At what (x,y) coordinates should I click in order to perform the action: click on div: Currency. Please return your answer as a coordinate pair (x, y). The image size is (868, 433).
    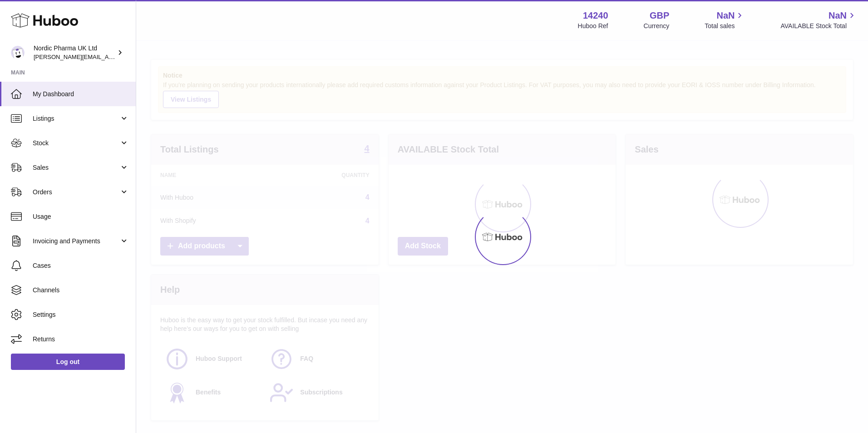
    Looking at the image, I should click on (656, 26).